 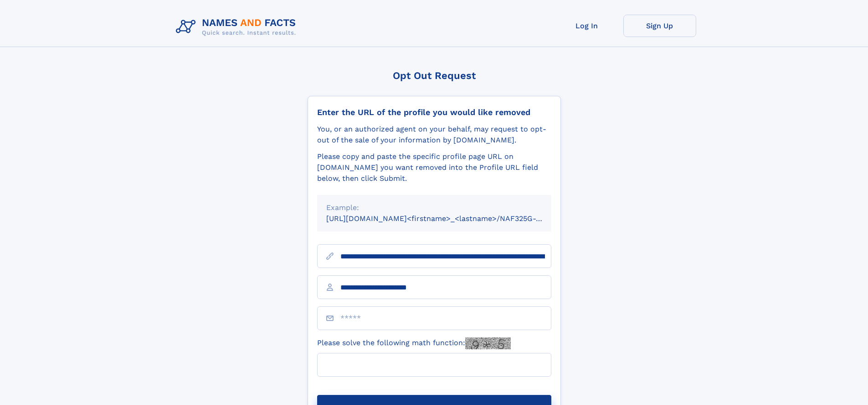 I want to click on label: Please solve the following math function:, so click(x=414, y=343).